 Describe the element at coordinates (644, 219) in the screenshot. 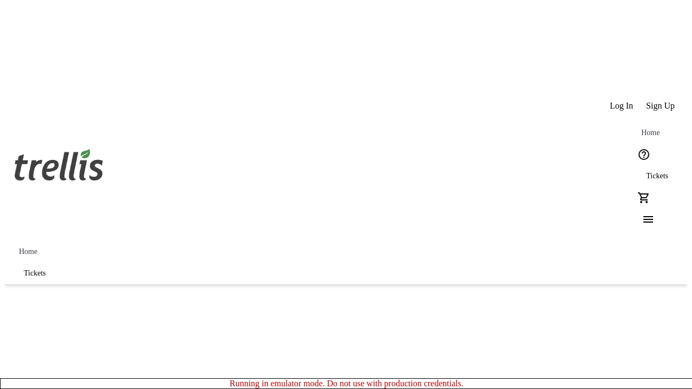

I see `button: Menu` at that location.